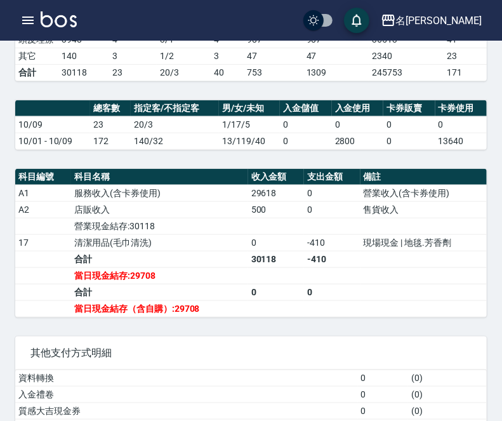 The height and width of the screenshot is (421, 502). I want to click on td: 售貨收入, so click(424, 210).